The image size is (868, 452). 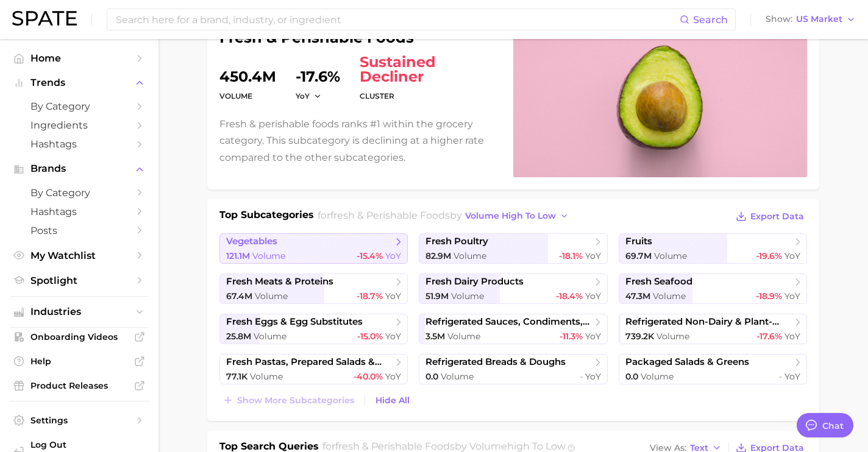 I want to click on span: -17.6%, so click(x=769, y=336).